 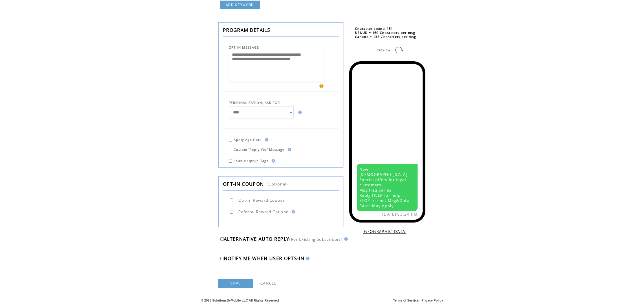 I want to click on span: PROGRAM DETAILS, so click(x=247, y=30).